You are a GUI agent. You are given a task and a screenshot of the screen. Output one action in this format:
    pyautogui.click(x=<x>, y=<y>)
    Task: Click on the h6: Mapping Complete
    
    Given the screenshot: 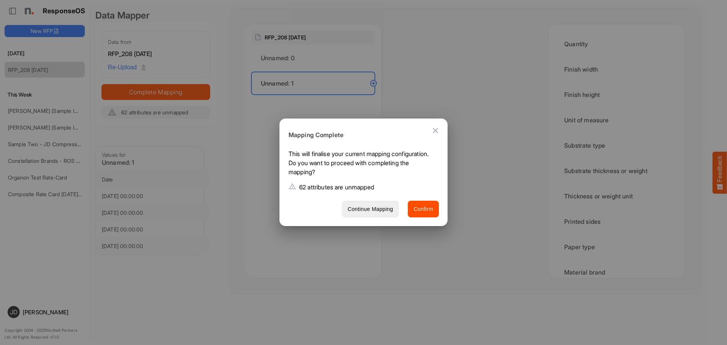 What is the action you would take?
    pyautogui.click(x=360, y=135)
    